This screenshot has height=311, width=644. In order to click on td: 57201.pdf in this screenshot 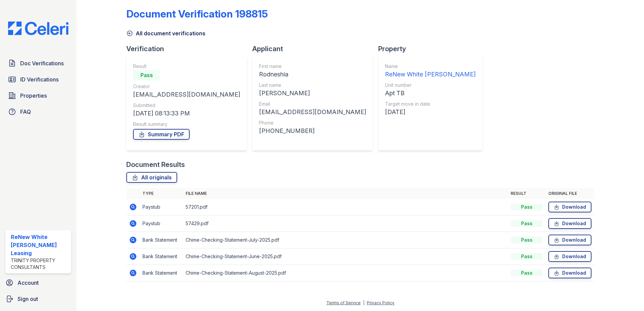, I will do `click(345, 207)`.